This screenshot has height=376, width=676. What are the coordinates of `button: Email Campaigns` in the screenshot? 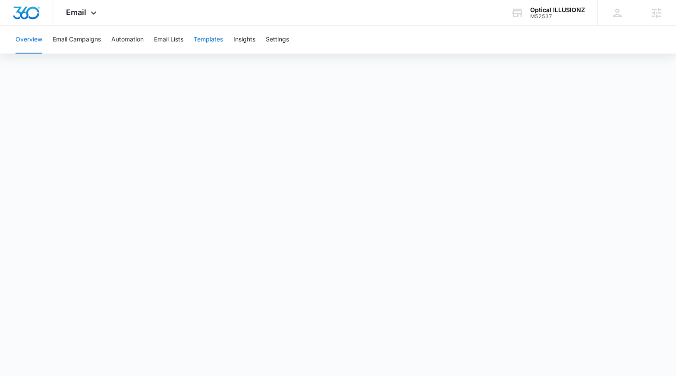 It's located at (77, 40).